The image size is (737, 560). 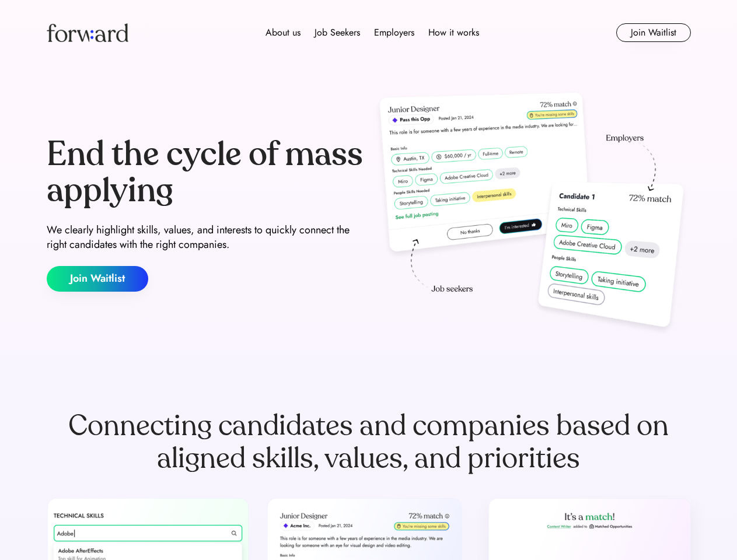 What do you see at coordinates (337, 33) in the screenshot?
I see `div: Job Seekers` at bounding box center [337, 33].